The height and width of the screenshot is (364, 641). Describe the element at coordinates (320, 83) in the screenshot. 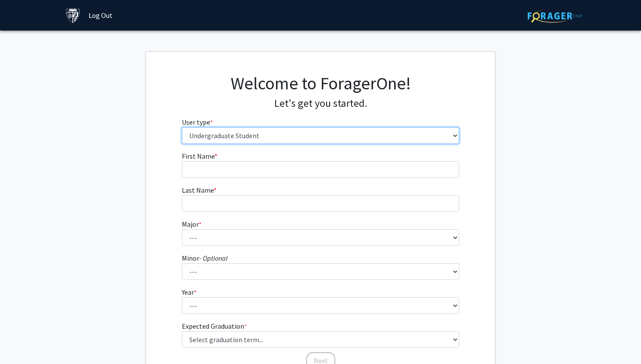

I see `h1: Welcome to ForagerOne!` at that location.